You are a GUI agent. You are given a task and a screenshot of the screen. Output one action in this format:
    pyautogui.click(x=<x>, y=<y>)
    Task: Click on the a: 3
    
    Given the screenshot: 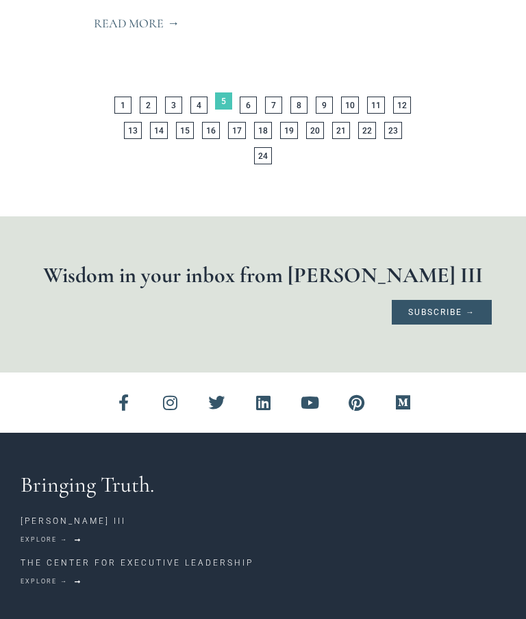 What is the action you would take?
    pyautogui.click(x=173, y=105)
    